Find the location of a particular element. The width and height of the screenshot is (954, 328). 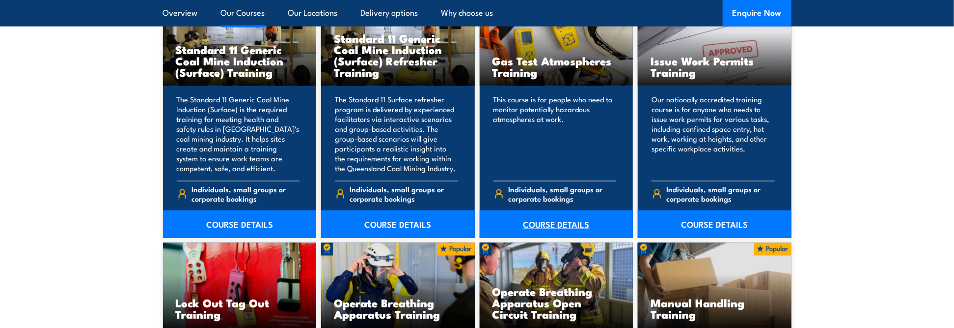

p: The Standard 11 Generic Coal Mine Induction (Surface) is the required training for meeting health... is located at coordinates (238, 134).